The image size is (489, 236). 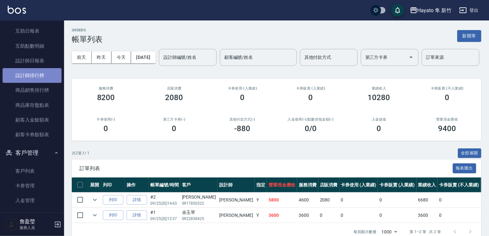 What do you see at coordinates (164, 219) in the screenshot?
I see `p: 09/25 (四) 12:37` at bounding box center [164, 219].